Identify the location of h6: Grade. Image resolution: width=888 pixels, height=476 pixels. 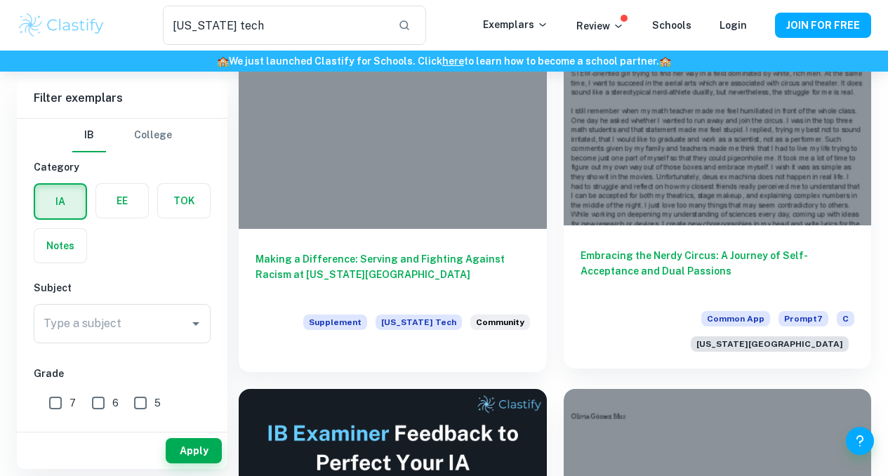
(122, 374).